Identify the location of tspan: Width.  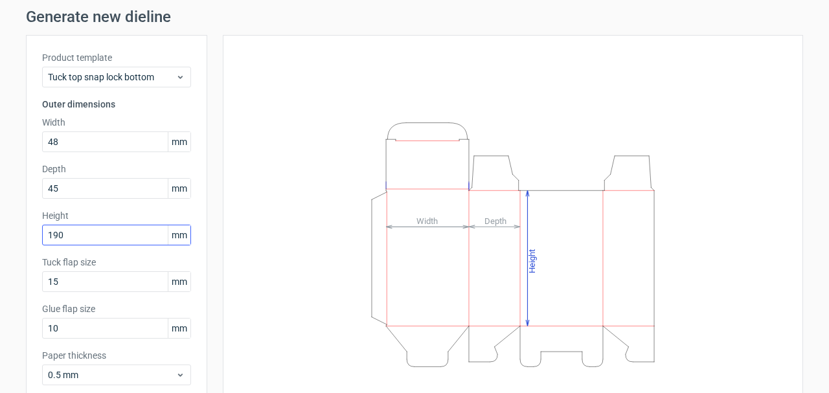
(427, 220).